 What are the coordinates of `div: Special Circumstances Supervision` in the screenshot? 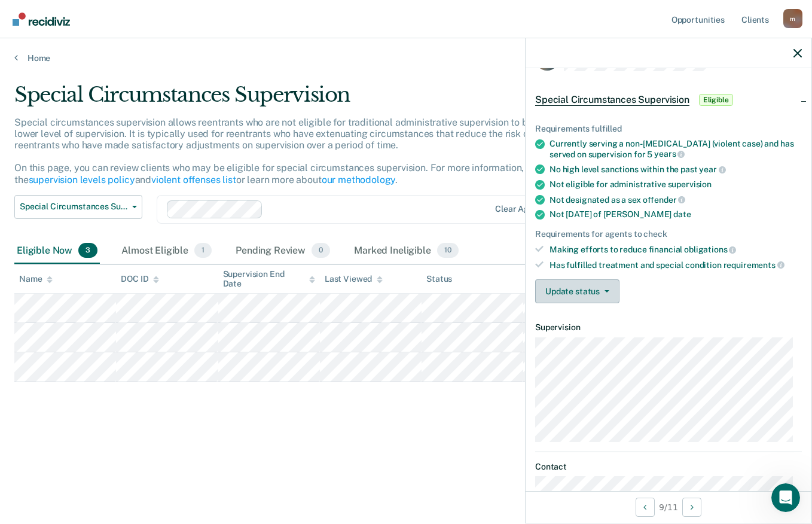 It's located at (319, 100).